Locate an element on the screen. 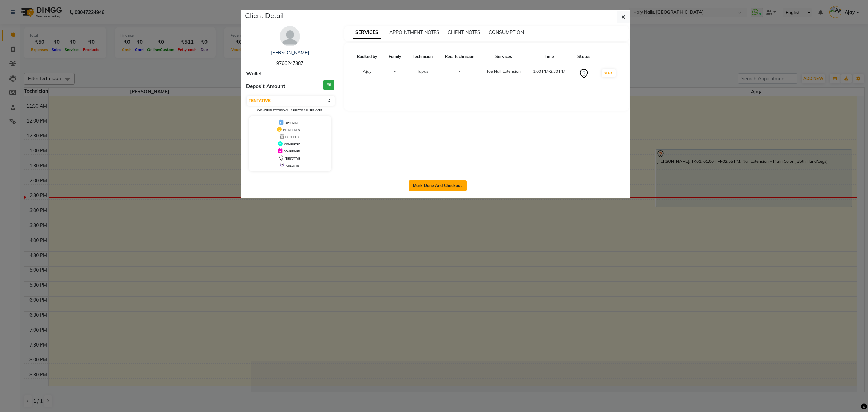 The width and height of the screenshot is (868, 412). span: 9766247387 is located at coordinates (290, 63).